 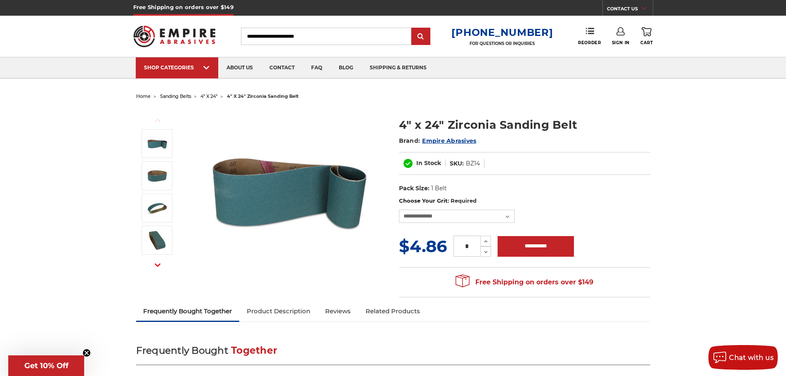 What do you see at coordinates (209, 96) in the screenshot?
I see `span: 4" x 24"` at bounding box center [209, 96].